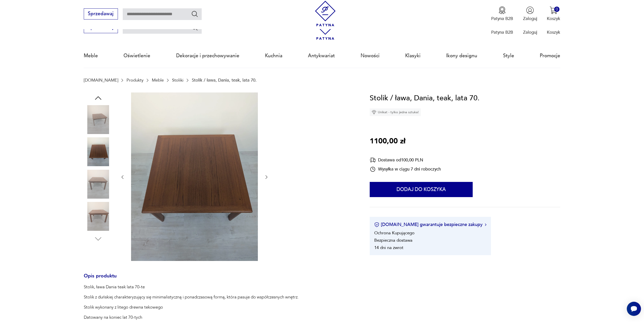 This screenshot has height=322, width=644. I want to click on button: Dodaj do koszyka, so click(421, 190).